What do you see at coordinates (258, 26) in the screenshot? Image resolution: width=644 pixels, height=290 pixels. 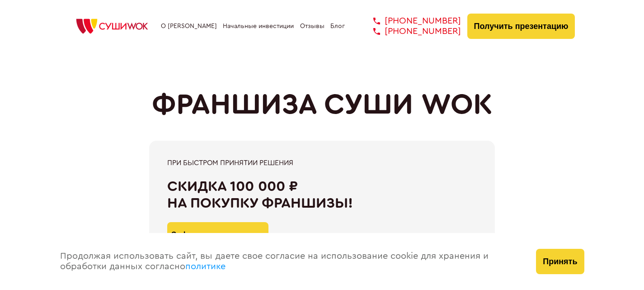 I see `a: Начальные инвестиции` at bounding box center [258, 26].